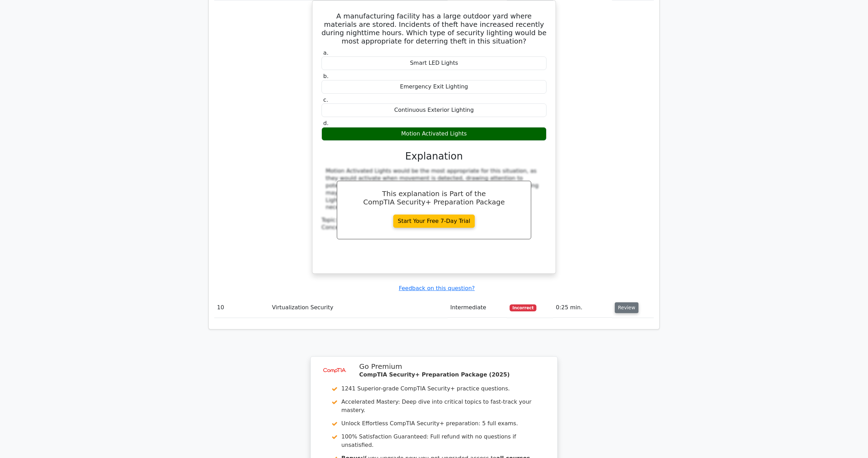 This screenshot has height=458, width=868. I want to click on div: Emergency Exit Lighting, so click(434, 87).